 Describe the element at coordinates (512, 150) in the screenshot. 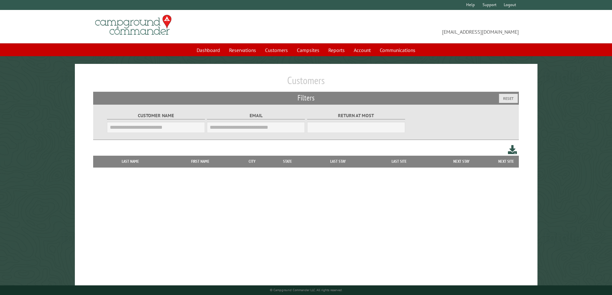

I see `a: Download this customer list (.csv)` at that location.